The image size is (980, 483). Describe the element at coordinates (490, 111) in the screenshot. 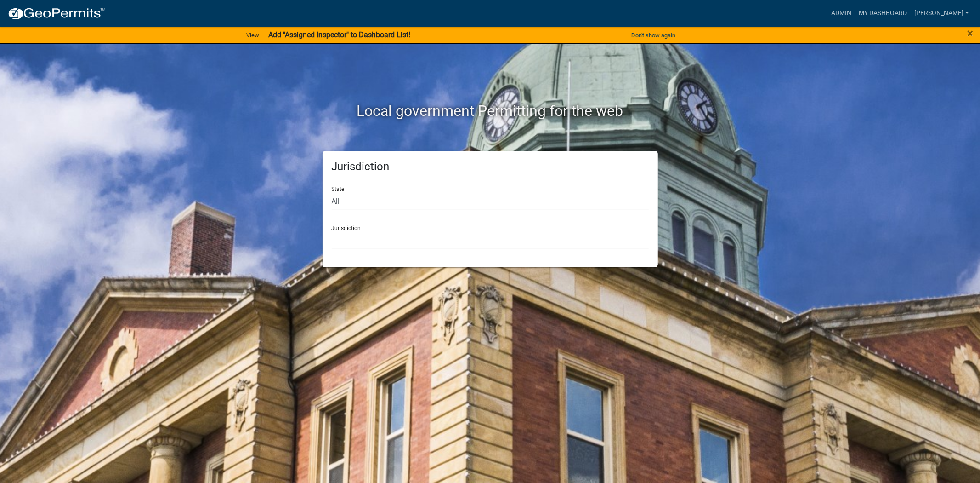

I see `h2: Local government Permitting for the web` at that location.